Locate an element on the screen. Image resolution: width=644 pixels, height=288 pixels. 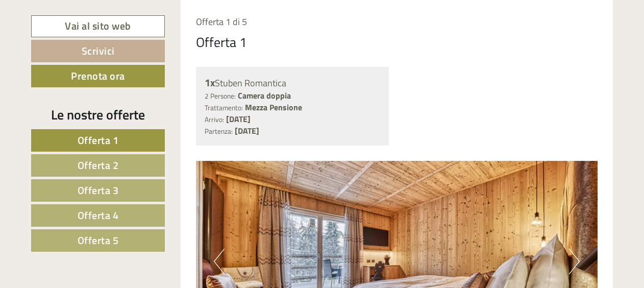
a: Vai al sito web is located at coordinates (98, 26).